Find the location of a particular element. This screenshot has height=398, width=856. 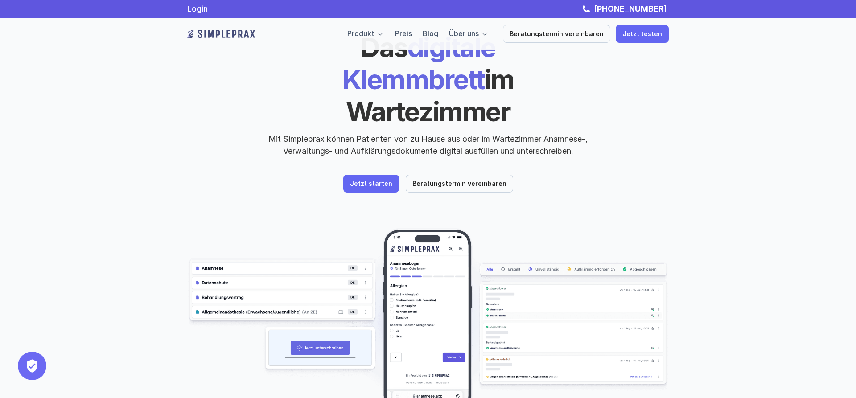

a: Jetzt testen is located at coordinates (642, 34).